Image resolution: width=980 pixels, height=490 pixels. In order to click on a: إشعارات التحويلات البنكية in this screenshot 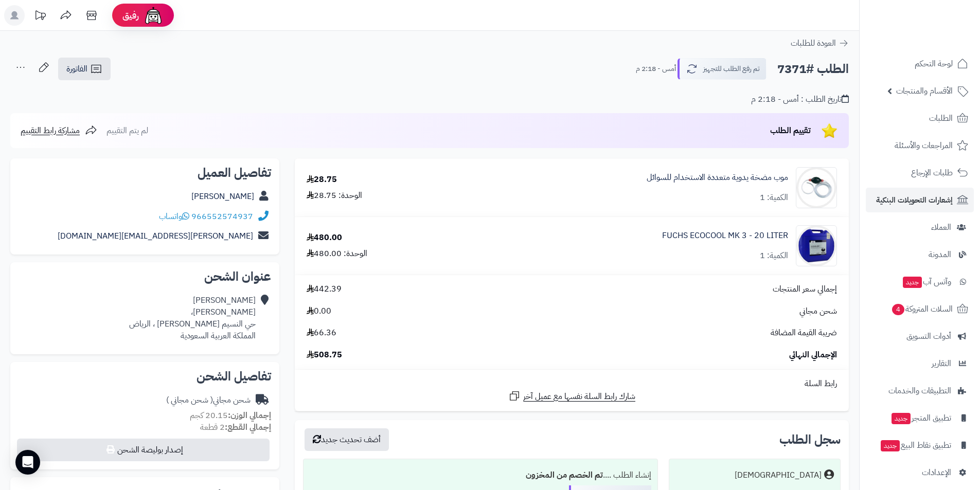, I will do `click(920, 200)`.